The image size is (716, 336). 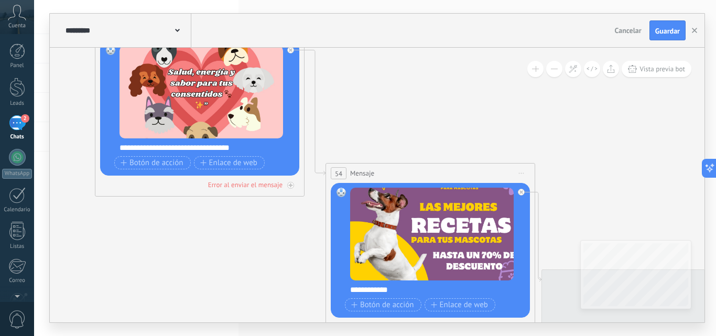 I want to click on img: 9a2e37ac-9744-49e9-b0d5-4c25b46d6ae1, so click(x=201, y=92).